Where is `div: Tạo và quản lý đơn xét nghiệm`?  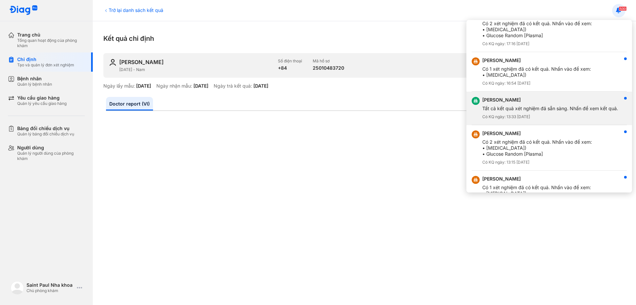
div: Tạo và quản lý đơn xét nghiệm is located at coordinates (46, 65).